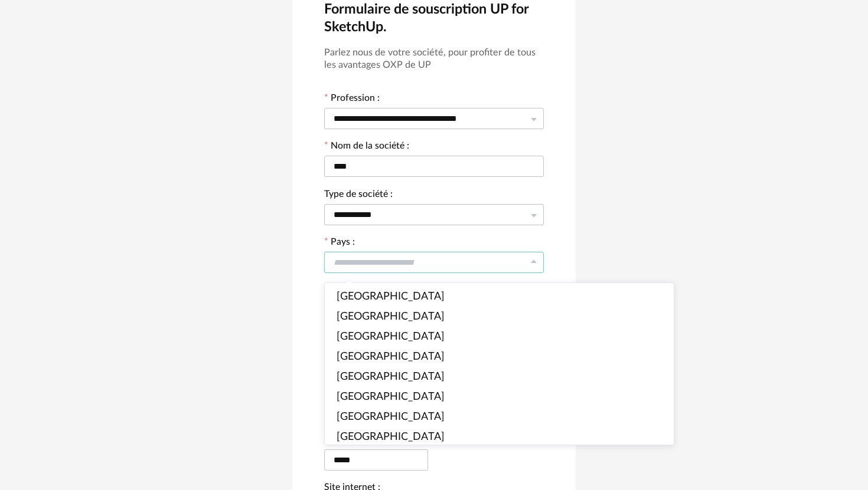 The image size is (868, 490). What do you see at coordinates (340, 244) in the screenshot?
I see `label: Pays :` at bounding box center [340, 244].